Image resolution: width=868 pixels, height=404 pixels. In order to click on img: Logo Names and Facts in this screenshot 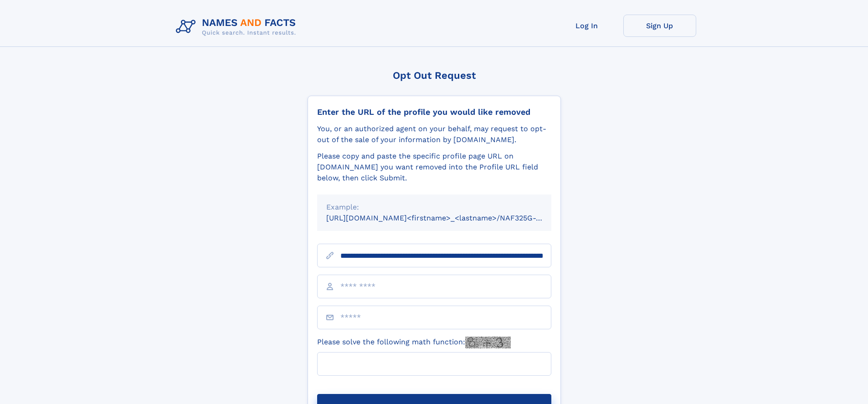, I will do `click(238, 27)`.